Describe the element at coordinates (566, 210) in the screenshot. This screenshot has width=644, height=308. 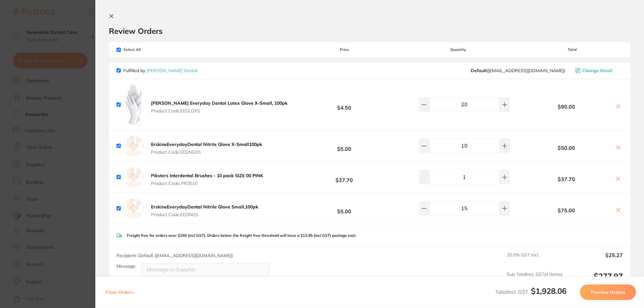
I see `b: $75.00` at that location.